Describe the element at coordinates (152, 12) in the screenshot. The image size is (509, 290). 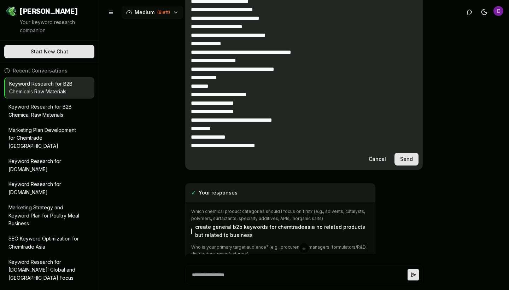
I see `button: Medium(8left)` at that location.